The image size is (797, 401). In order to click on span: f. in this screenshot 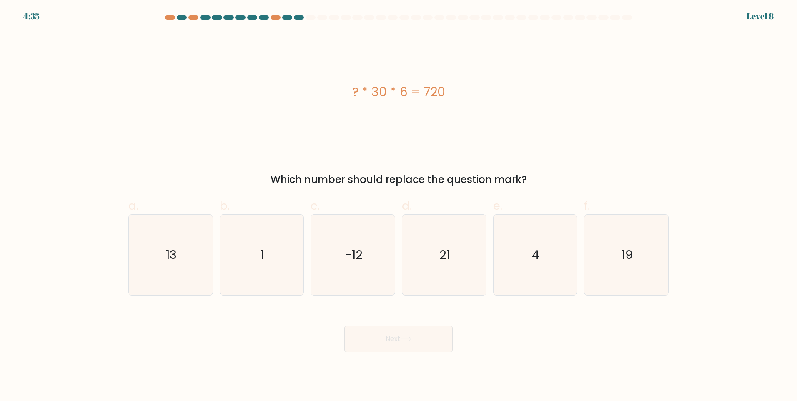, I will do `click(587, 205)`.